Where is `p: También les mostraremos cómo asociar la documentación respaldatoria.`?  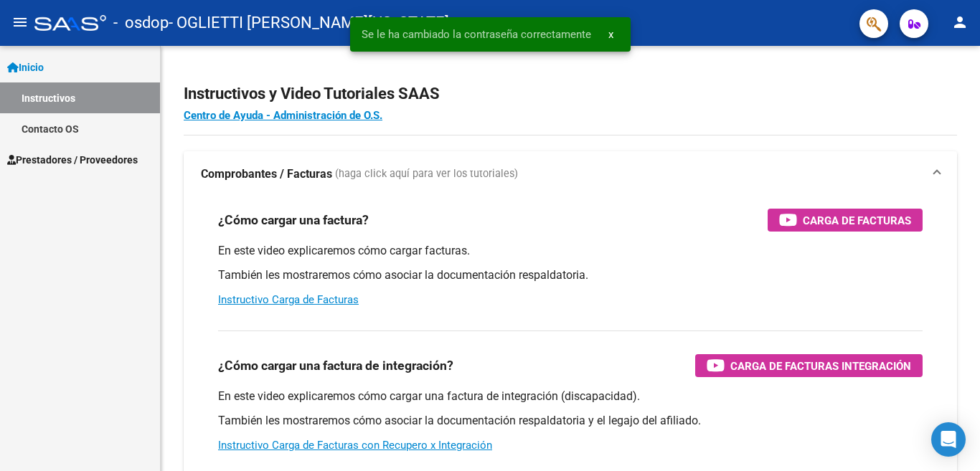 p: También les mostraremos cómo asociar la documentación respaldatoria. is located at coordinates (570, 276).